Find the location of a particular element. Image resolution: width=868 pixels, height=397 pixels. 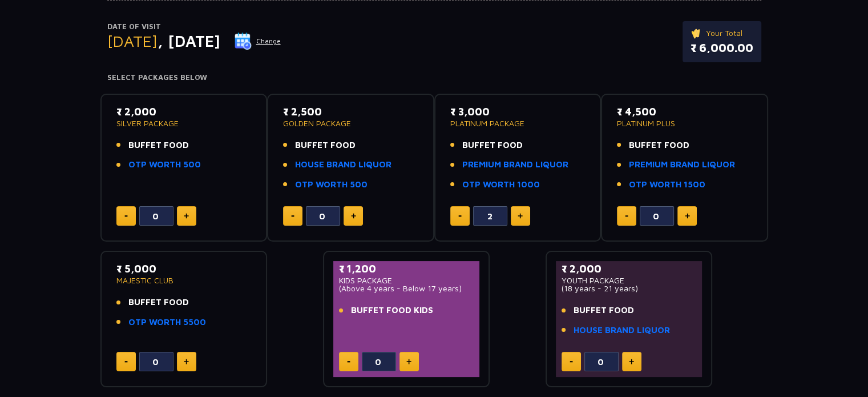

p: YOUTH PACKAGE is located at coordinates (629, 281).